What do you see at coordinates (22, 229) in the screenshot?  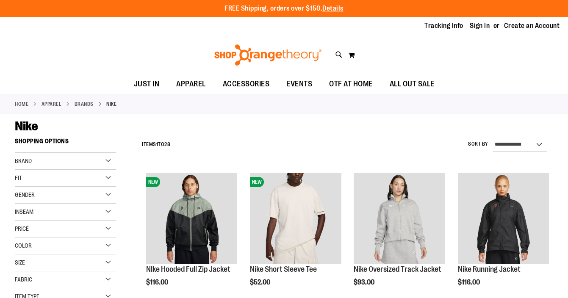 I see `span: Price` at bounding box center [22, 229].